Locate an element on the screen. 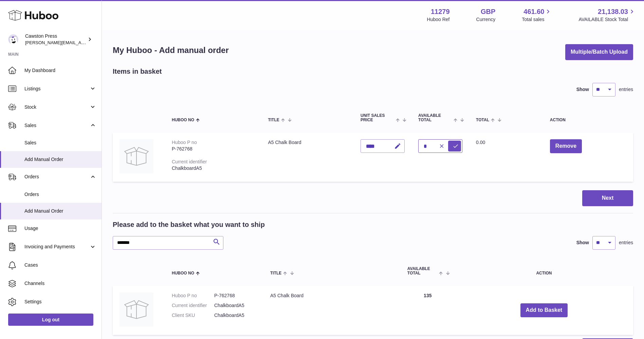 Image resolution: width=644 pixels, height=339 pixels. span: AVAILABLE Stock Total is located at coordinates (607, 20).